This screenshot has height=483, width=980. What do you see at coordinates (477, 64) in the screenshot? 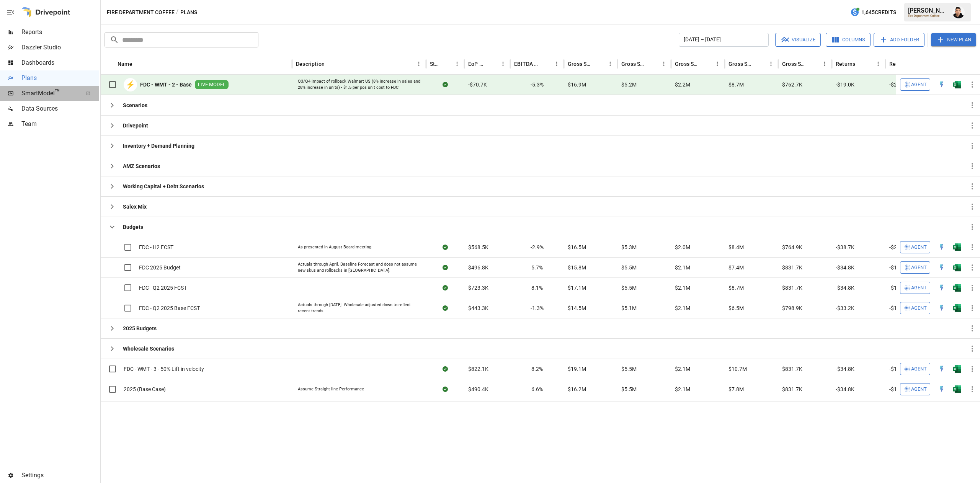
I see `div: EoP Cash` at bounding box center [477, 64].